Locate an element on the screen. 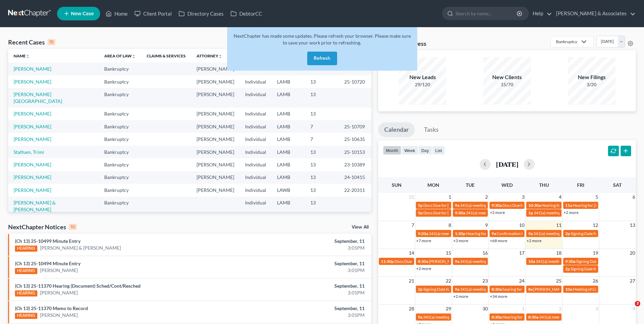  span: 5p is located at coordinates (421, 213).